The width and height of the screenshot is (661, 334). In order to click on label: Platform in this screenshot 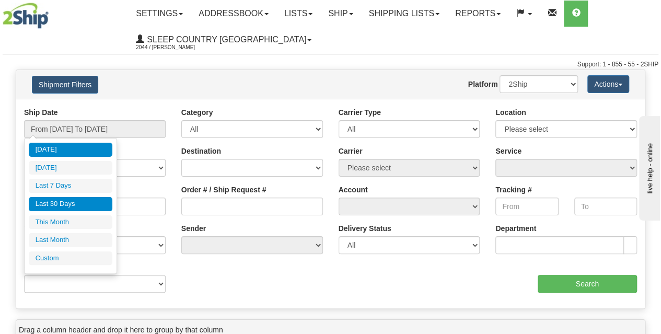, I will do `click(483, 84)`.